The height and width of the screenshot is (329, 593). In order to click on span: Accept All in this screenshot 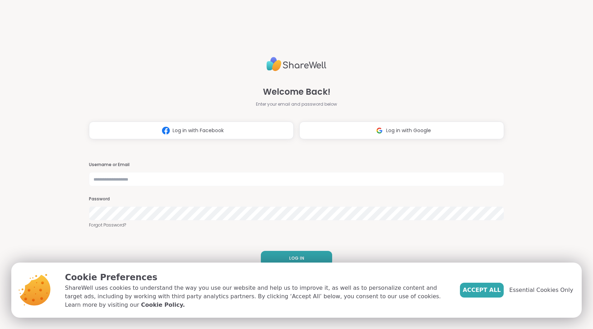, I will do `click(482, 290)`.